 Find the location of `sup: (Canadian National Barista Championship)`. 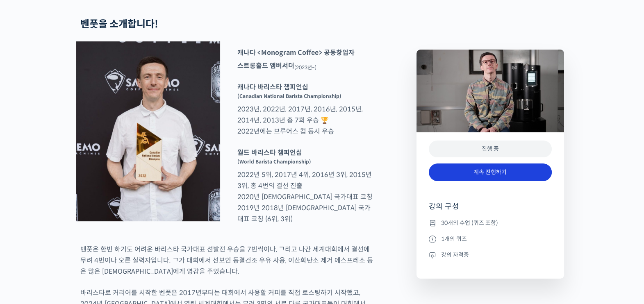

sup: (Canadian National Barista Championship) is located at coordinates (289, 96).